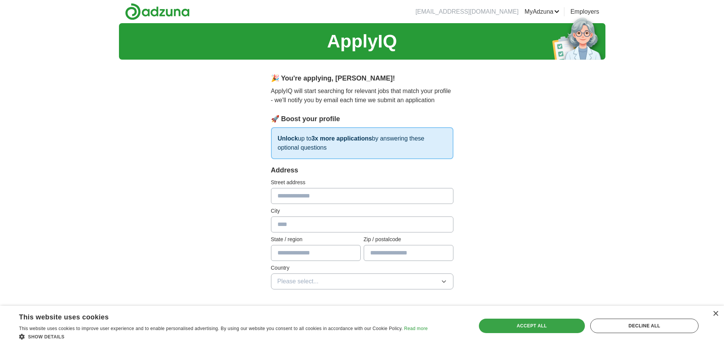 This screenshot has width=724, height=346. What do you see at coordinates (288, 138) in the screenshot?
I see `strong: Unlock` at bounding box center [288, 138].